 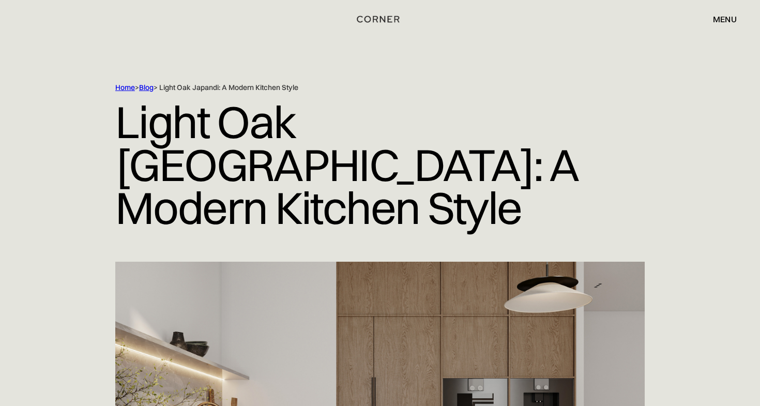 What do you see at coordinates (380, 19) in the screenshot?
I see `a: home` at bounding box center [380, 19].